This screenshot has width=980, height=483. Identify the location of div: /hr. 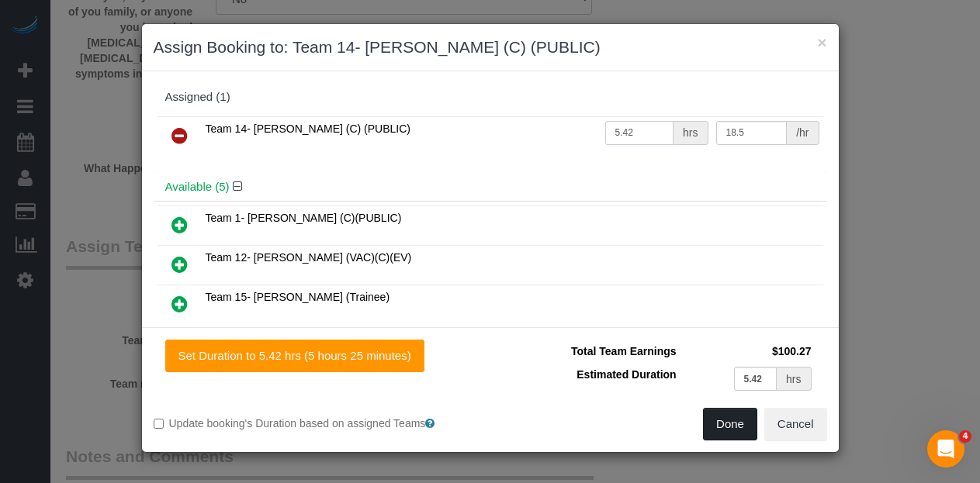
(803, 133).